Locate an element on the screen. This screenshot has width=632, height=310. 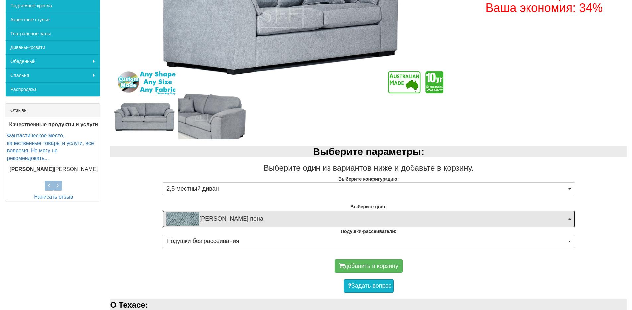
a: Театральные залы is located at coordinates (52, 34).